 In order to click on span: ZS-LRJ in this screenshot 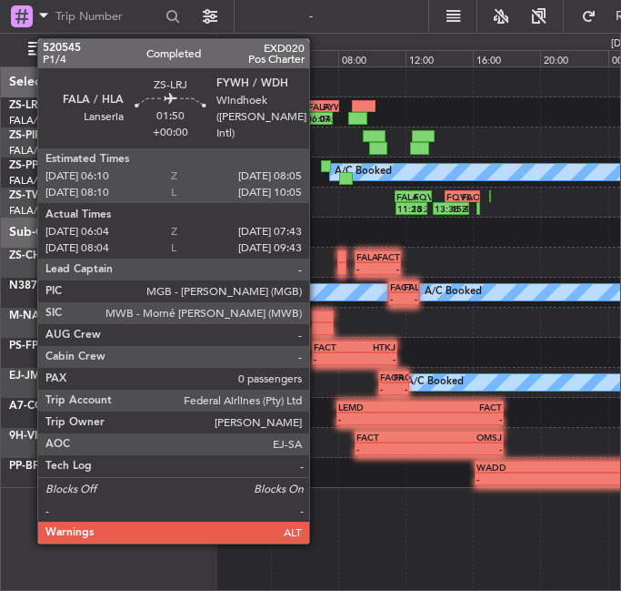, I will do `click(26, 106)`.